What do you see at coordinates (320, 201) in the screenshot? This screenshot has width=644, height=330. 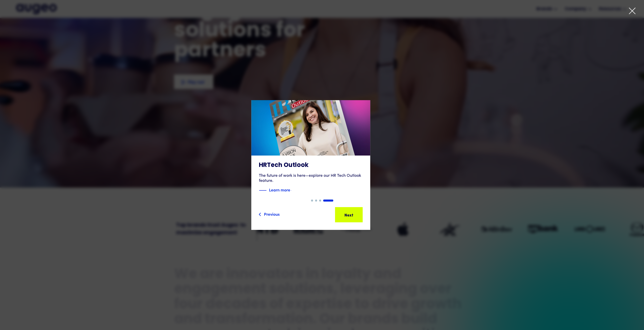 I see `div: Show slide 3 of 4` at bounding box center [320, 201].